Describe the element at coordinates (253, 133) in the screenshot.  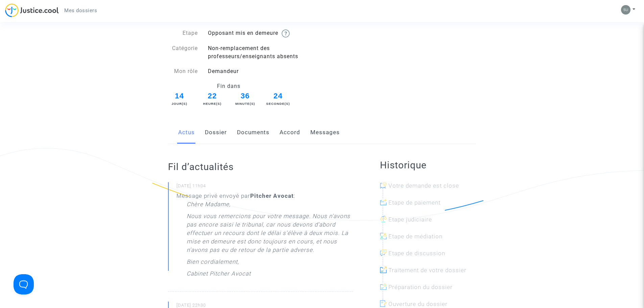
I see `a: Documents` at that location.